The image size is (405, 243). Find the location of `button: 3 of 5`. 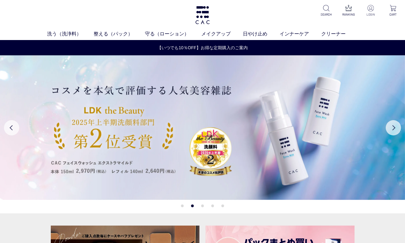

button: 3 of 5 is located at coordinates (202, 206).